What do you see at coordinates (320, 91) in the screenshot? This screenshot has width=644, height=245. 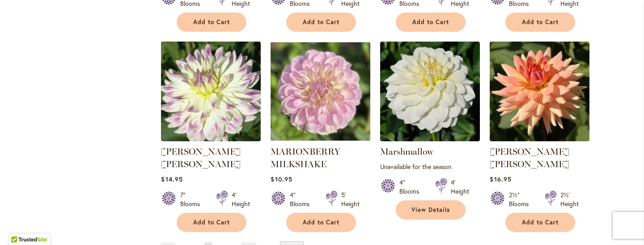 I see `img: MARIONBERRY MILKSHAKE` at bounding box center [320, 91].